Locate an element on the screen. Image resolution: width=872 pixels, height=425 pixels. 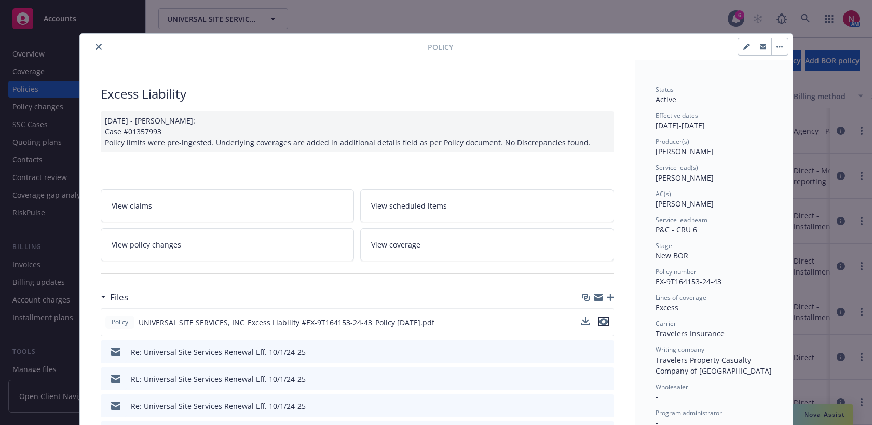
span: Travelers Insurance is located at coordinates (690, 333).